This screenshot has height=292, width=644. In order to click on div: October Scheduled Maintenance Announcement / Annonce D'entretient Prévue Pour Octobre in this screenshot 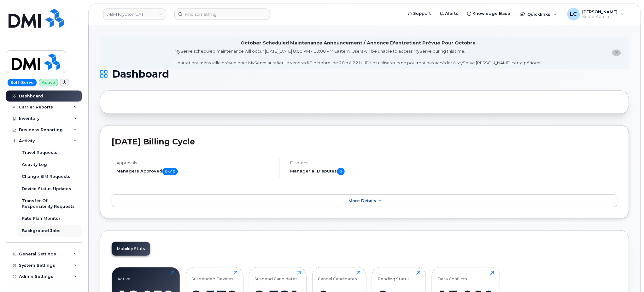, I will do `click(358, 43)`.